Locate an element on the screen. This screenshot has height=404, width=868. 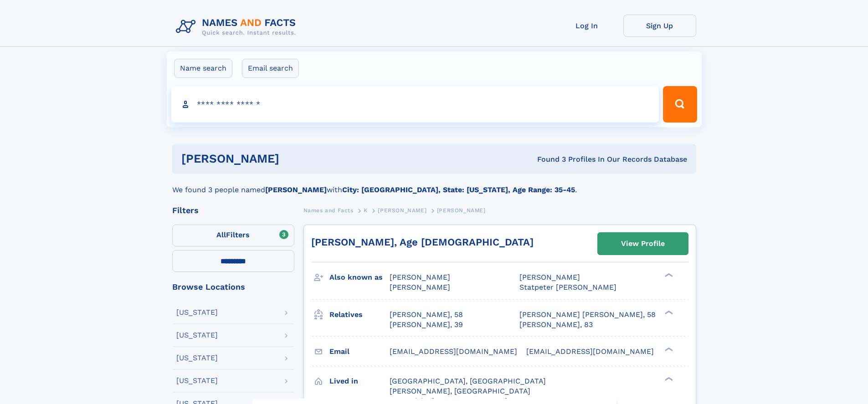
h3: Relatives is located at coordinates (359, 315).